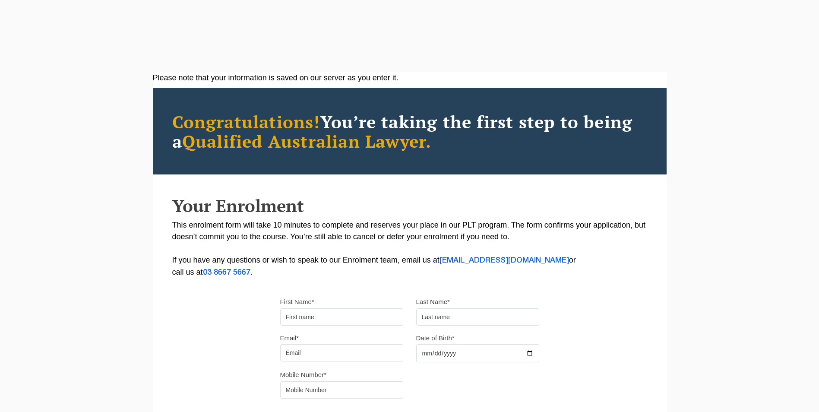 The width and height of the screenshot is (819, 412). I want to click on input: Mobile Number, so click(341, 390).